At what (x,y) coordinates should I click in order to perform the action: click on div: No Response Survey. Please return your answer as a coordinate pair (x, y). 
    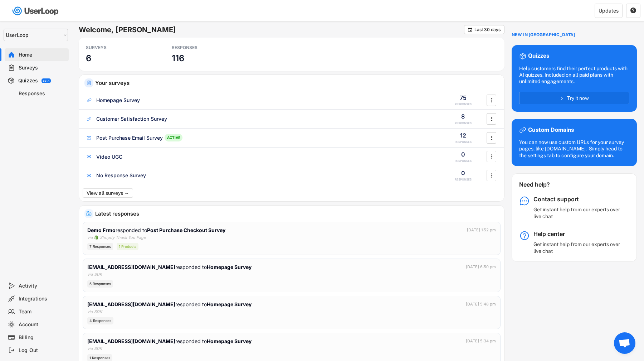
    Looking at the image, I should click on (121, 175).